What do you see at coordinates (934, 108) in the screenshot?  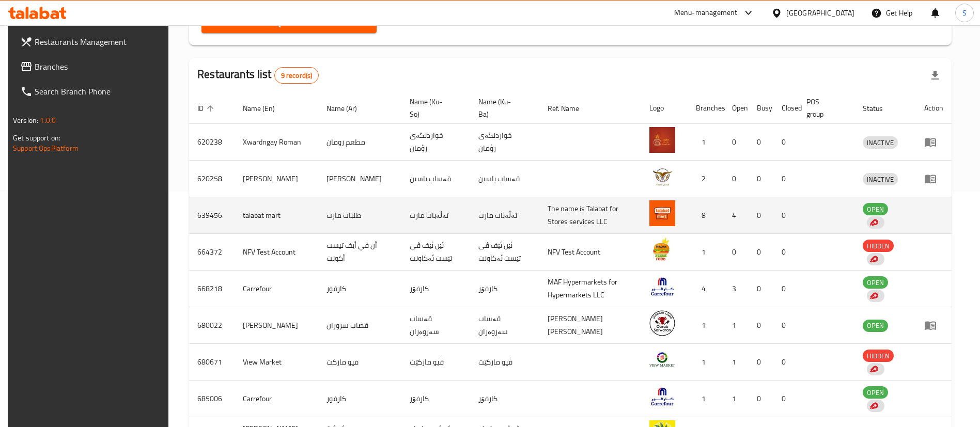 I see `th: Action` at bounding box center [934, 108].